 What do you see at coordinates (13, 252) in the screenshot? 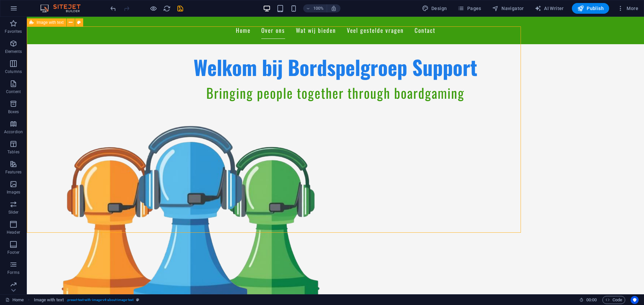
I see `p: Footer` at bounding box center [13, 252].